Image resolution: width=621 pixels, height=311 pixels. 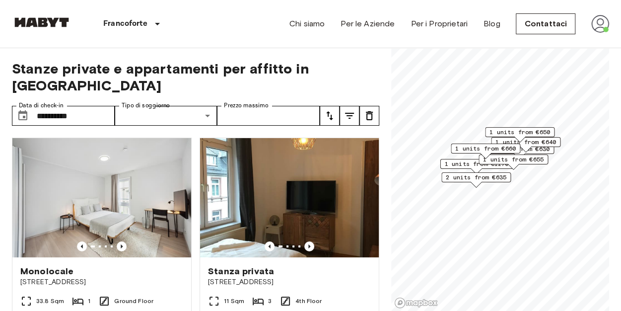 I want to click on a: Per le Aziende, so click(x=367, y=24).